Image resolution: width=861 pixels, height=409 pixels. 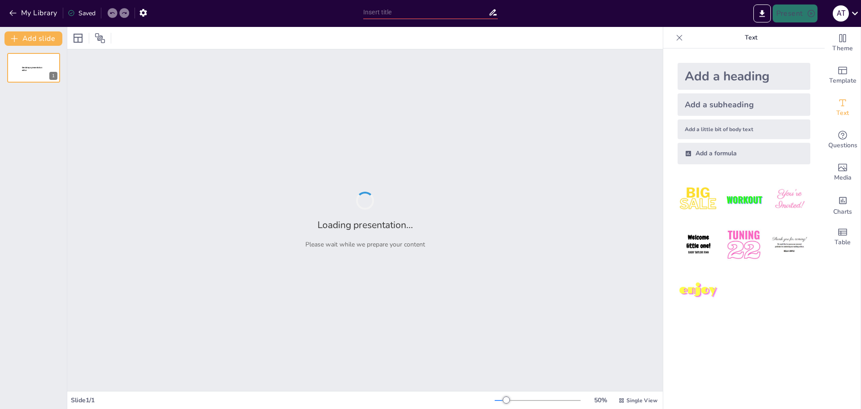 I want to click on img: 4.jpeg, so click(x=698, y=244).